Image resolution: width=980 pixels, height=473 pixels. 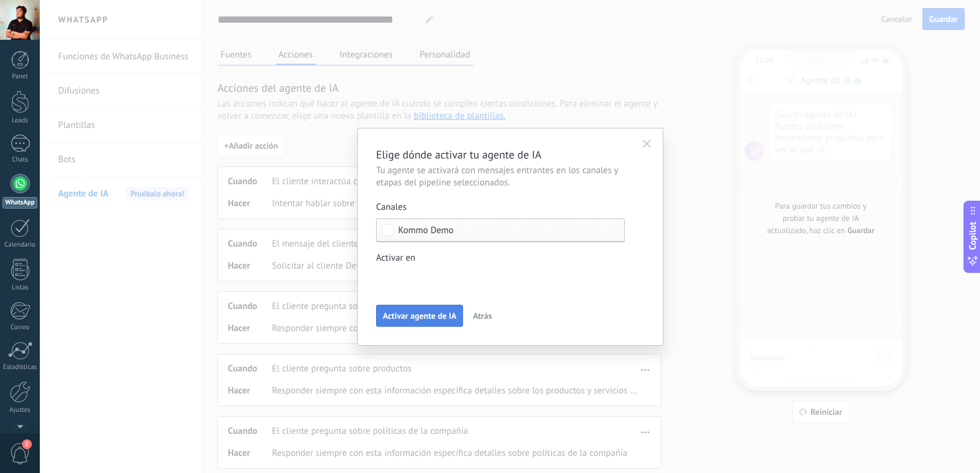 I want to click on span: Copilot, so click(x=972, y=235).